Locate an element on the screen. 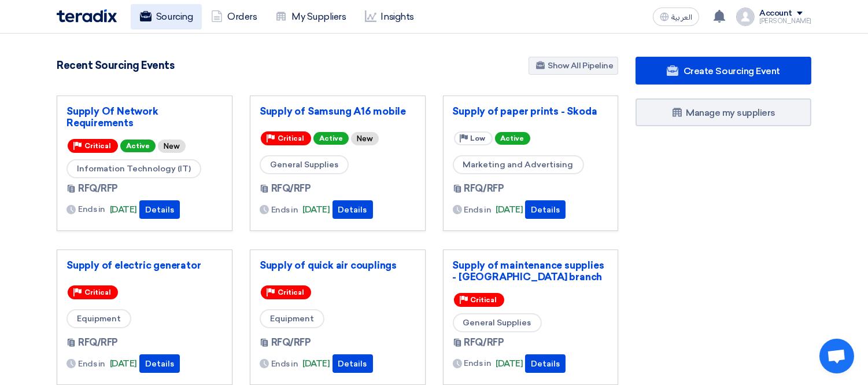 This screenshot has height=385, width=868. span: العربية is located at coordinates (682, 17).